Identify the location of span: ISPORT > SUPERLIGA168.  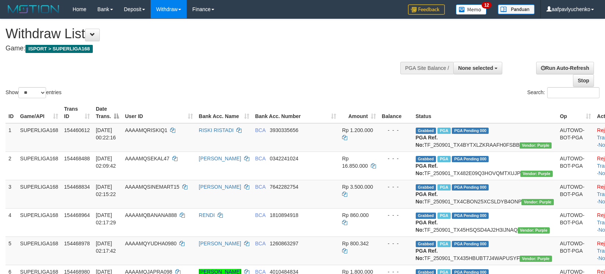
(59, 49).